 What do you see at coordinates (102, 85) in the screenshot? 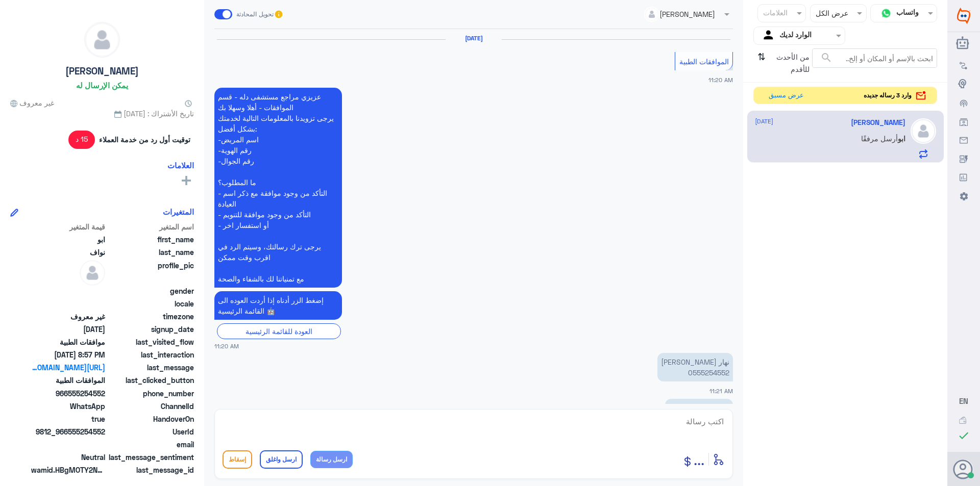
I see `h6: يمكن الإرسال له` at bounding box center [102, 85].